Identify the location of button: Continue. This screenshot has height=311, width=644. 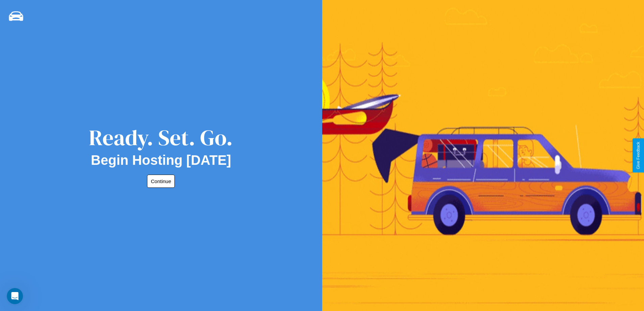
(161, 181).